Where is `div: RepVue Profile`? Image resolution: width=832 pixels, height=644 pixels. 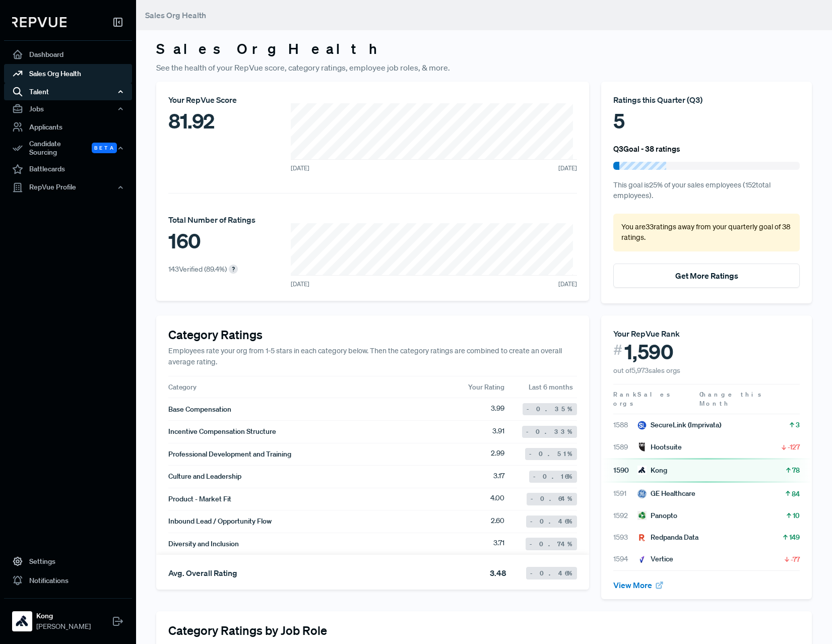
div: RepVue Profile is located at coordinates (68, 187).